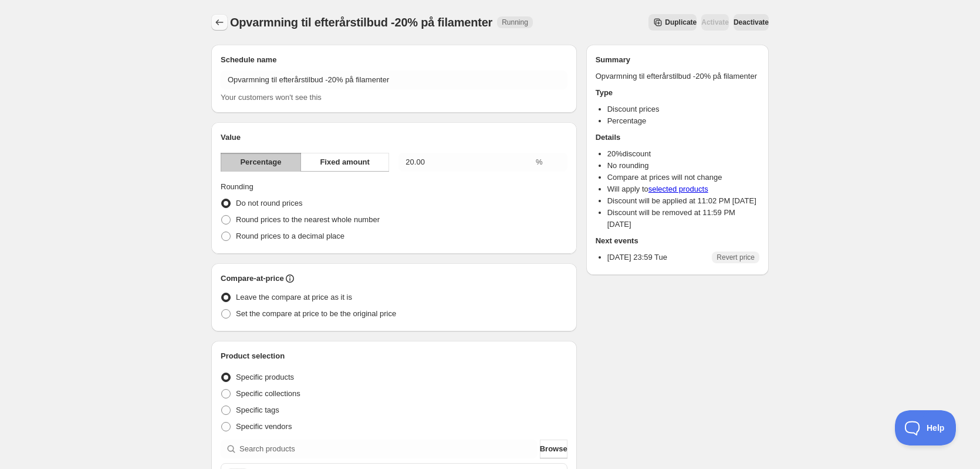  Describe the element at coordinates (261, 162) in the screenshot. I see `button: Percentage` at that location.